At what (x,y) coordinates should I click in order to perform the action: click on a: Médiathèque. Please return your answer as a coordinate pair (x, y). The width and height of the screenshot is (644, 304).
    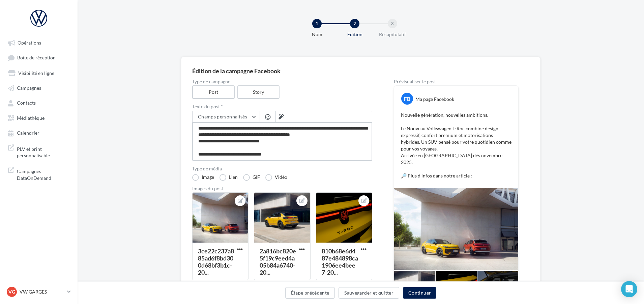
    Looking at the image, I should click on (39, 118).